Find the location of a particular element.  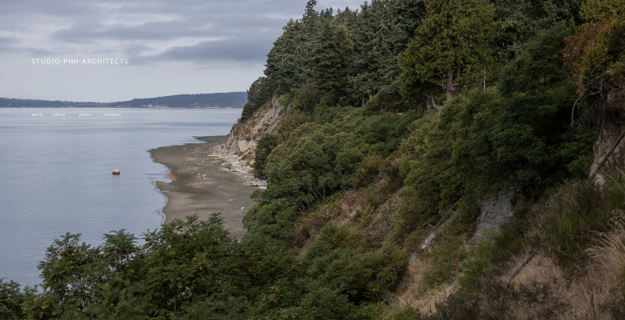

span: STUDIO PHH ARCHITECTS is located at coordinates (80, 61).